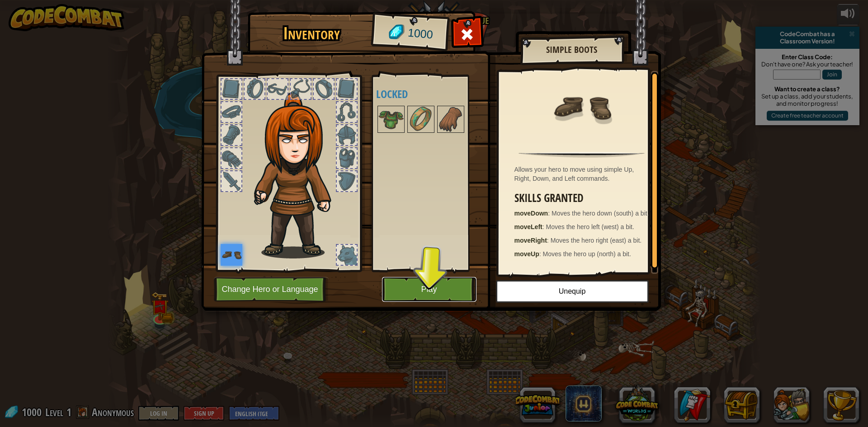 The width and height of the screenshot is (868, 427). What do you see at coordinates (584, 174) in the screenshot?
I see `div: Allows your hero to move using simple Up, Right, Down, and Left commands.` at bounding box center [584, 174].